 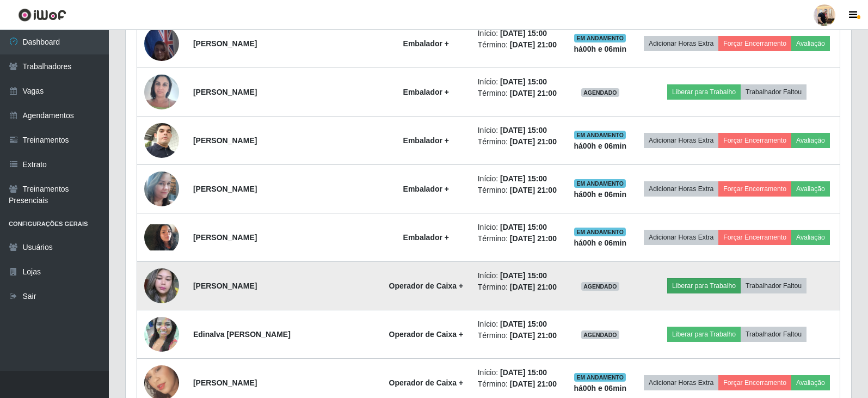 I want to click on img: 1661211486816.jpeg, so click(x=162, y=43).